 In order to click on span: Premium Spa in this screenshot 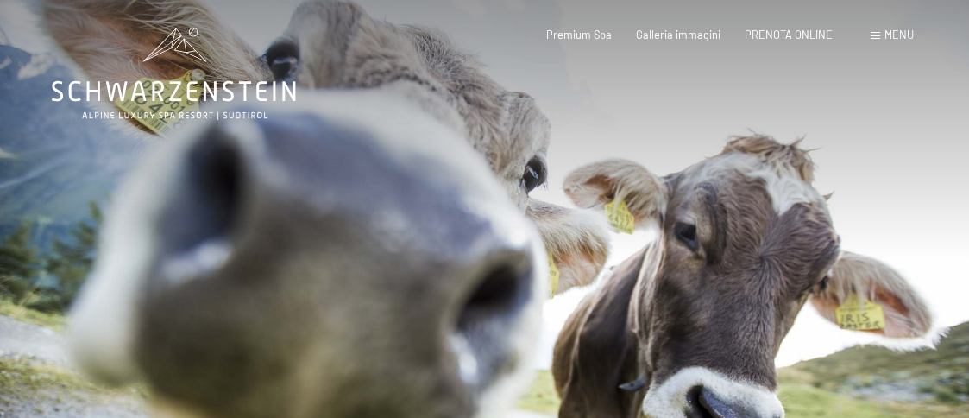, I will do `click(579, 35)`.